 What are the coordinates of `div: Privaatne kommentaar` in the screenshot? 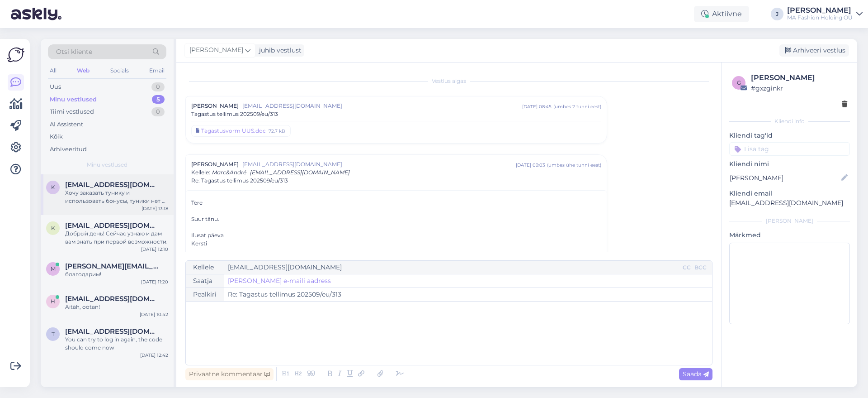 It's located at (230, 374).